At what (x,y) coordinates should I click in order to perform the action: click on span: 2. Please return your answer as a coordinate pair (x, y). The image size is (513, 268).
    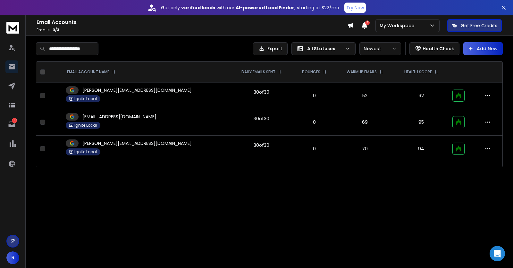
    Looking at the image, I should click on (367, 23).